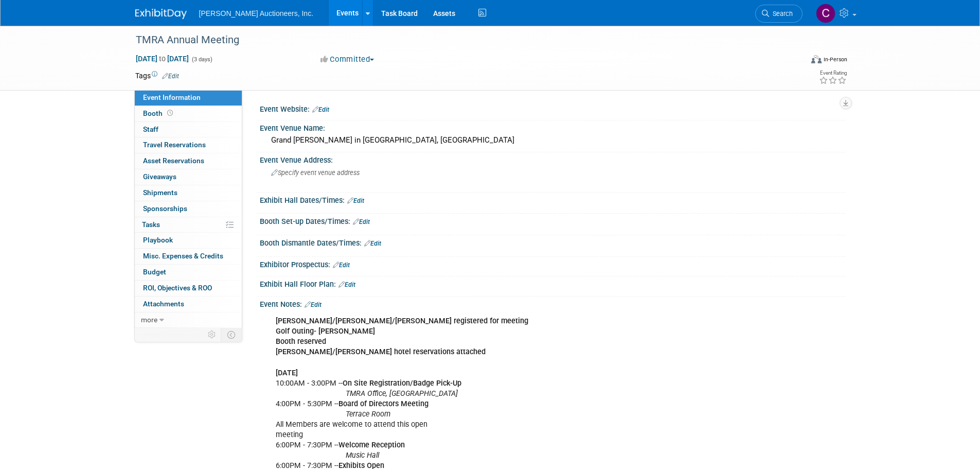  Describe the element at coordinates (160, 193) in the screenshot. I see `span: Shipments` at that location.